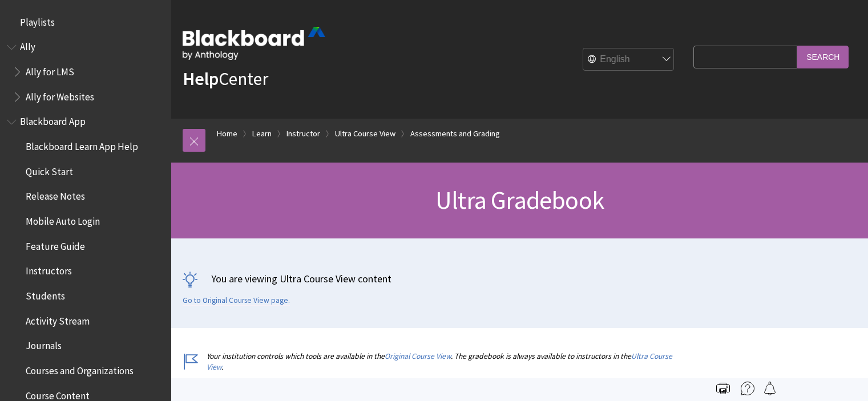 This screenshot has width=868, height=401. Describe the element at coordinates (418, 355) in the screenshot. I see `a: Original Course View` at that location.